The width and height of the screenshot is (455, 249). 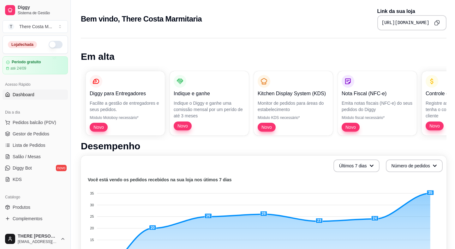 I want to click on button: Kitchen Display System (KDS)Monitor de pedidos para áreas do estabelecimentoMódulo KDS necessário..., so click(x=293, y=103).